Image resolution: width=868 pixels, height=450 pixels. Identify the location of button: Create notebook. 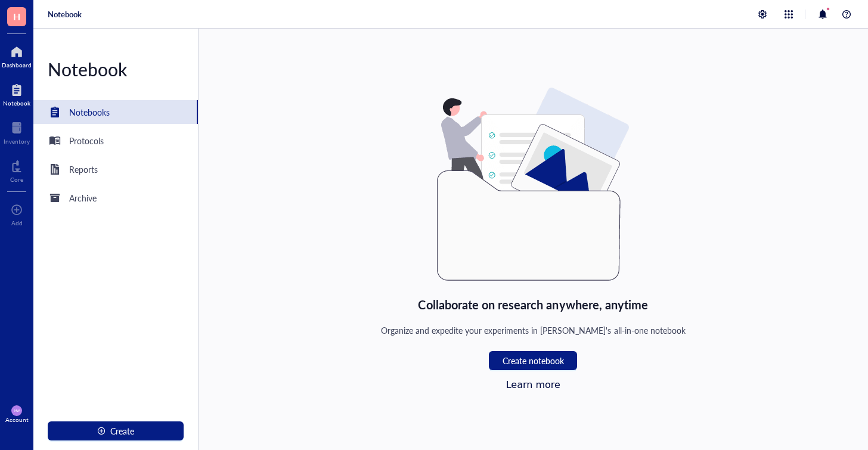
(533, 361).